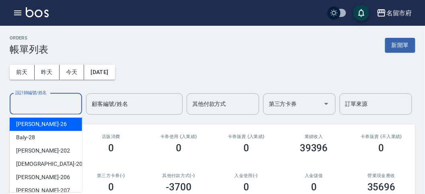 This screenshot has height=194, width=425. I want to click on h2: 入金儲值, so click(314, 175).